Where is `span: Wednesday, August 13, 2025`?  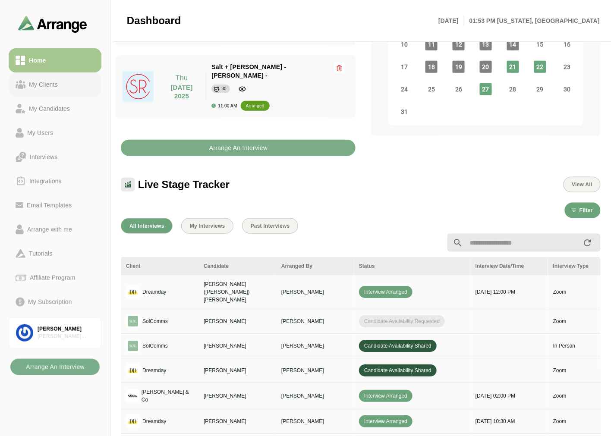
span: Wednesday, August 13, 2025 is located at coordinates (486, 44).